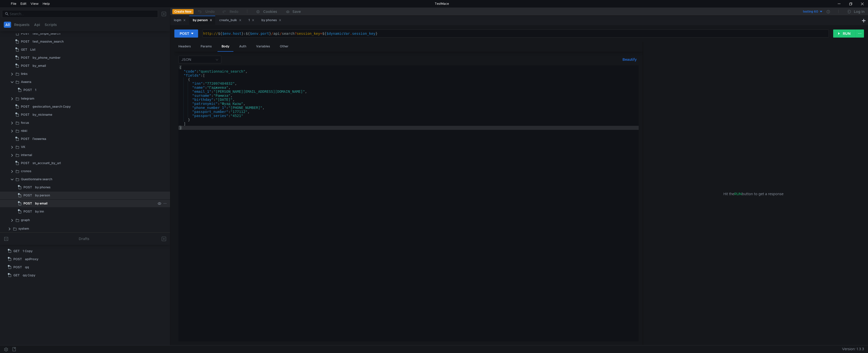  Describe the element at coordinates (206, 47) in the screenshot. I see `div: Params` at that location.